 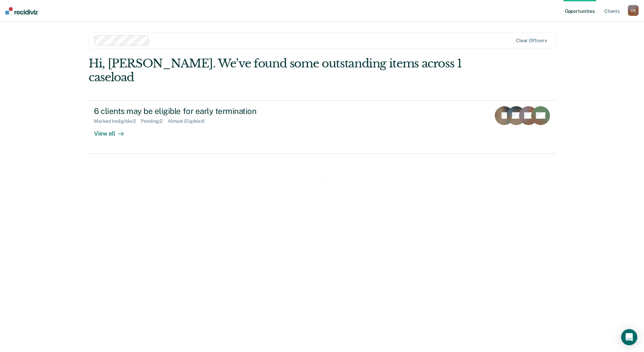 What do you see at coordinates (633, 11) in the screenshot?
I see `div: C R` at bounding box center [633, 11].